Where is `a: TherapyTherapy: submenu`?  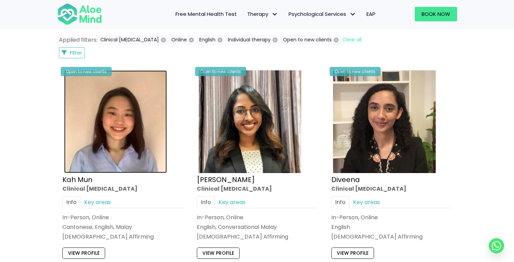 a: TherapyTherapy: submenu is located at coordinates (263, 14).